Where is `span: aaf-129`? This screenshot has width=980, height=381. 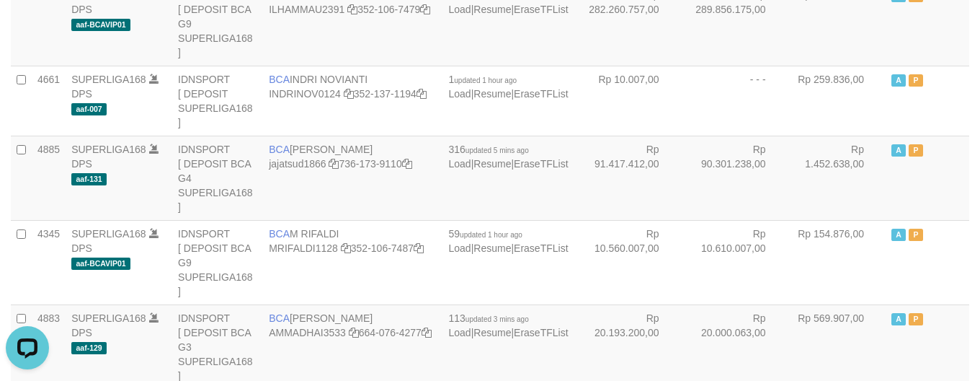
span: aaf-129 is located at coordinates (89, 348).